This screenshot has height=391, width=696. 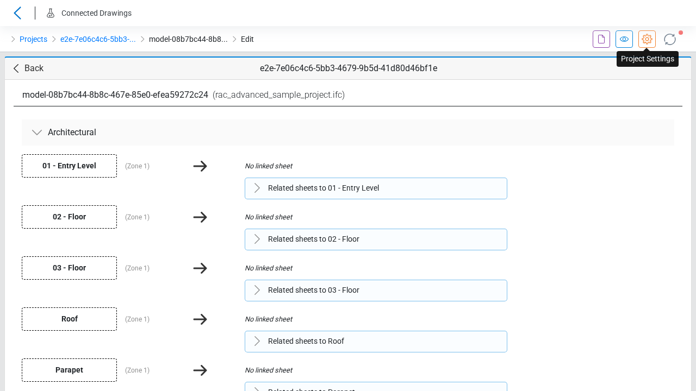 What do you see at coordinates (72, 133) in the screenshot?
I see `span: Architectural` at bounding box center [72, 133].